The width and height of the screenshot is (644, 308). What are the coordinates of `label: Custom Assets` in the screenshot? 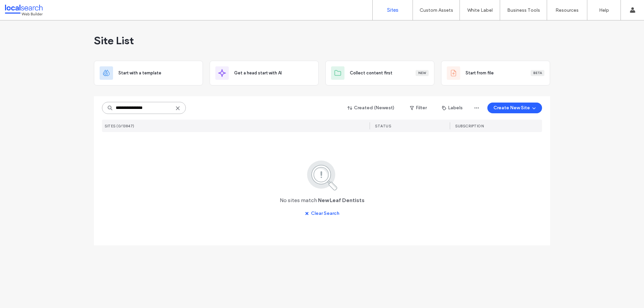 It's located at (436, 10).